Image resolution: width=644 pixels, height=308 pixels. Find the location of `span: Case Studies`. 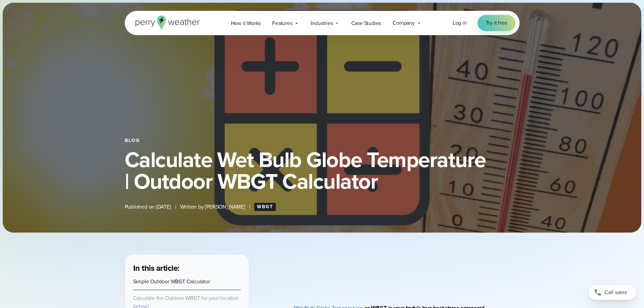

span: Case Studies is located at coordinates (366, 23).